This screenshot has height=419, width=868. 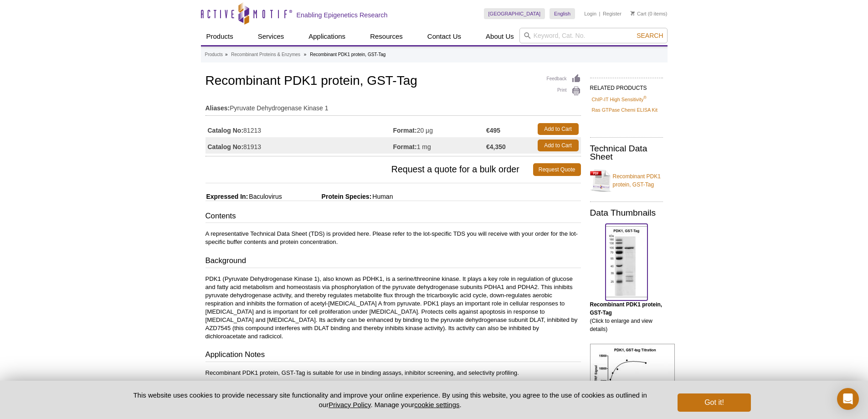 What do you see at coordinates (626, 153) in the screenshot?
I see `h2: Technical Data Sheet` at bounding box center [626, 153].